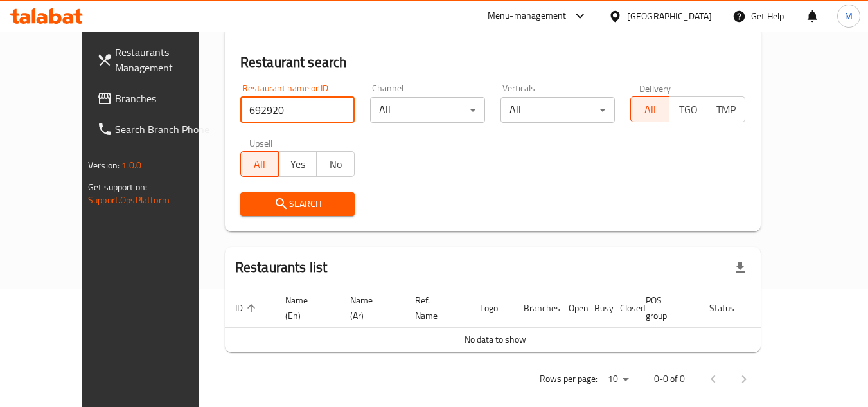 This screenshot has height=407, width=868. What do you see at coordinates (571, 308) in the screenshot?
I see `th: Open` at bounding box center [571, 308].